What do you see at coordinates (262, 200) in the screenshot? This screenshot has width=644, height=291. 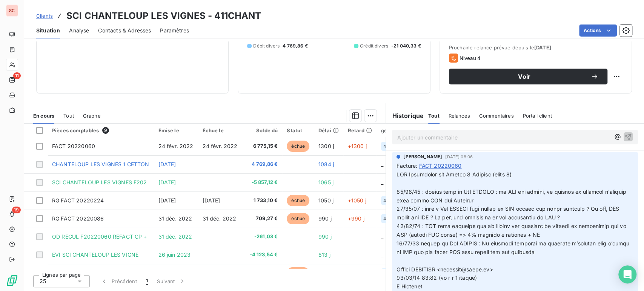 I see `span: 1 733,10 €` at bounding box center [262, 200].